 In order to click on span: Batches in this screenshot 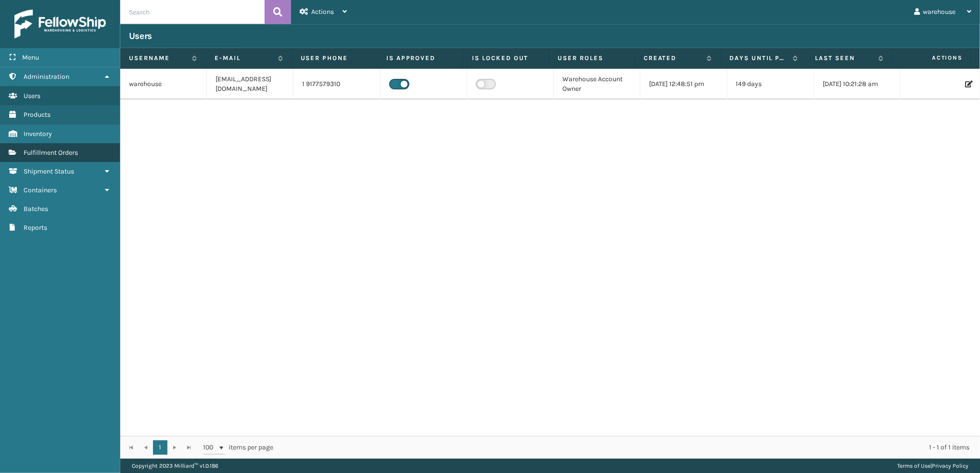, I will do `click(36, 208)`.